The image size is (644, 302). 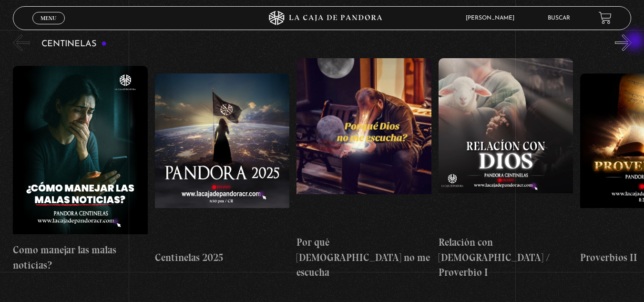 What do you see at coordinates (48, 18) in the screenshot?
I see `span: Menu` at bounding box center [48, 18].